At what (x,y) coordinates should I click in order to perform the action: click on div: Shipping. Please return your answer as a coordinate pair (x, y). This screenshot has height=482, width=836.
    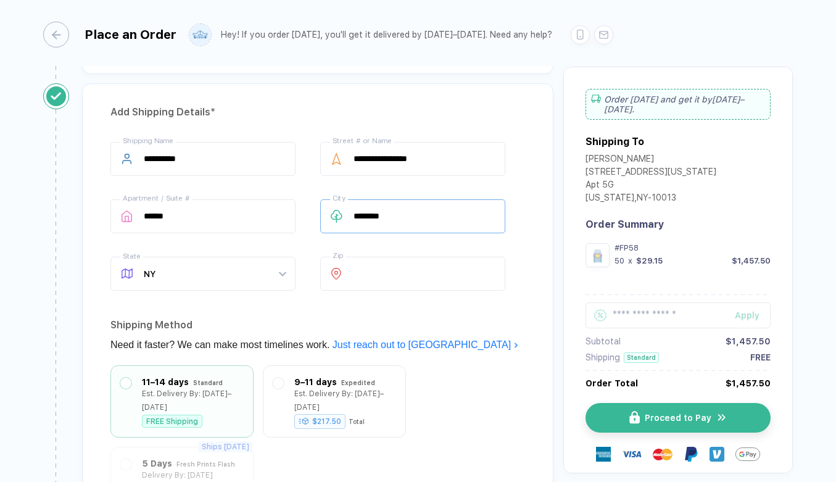
    Looking at the image, I should click on (603, 357).